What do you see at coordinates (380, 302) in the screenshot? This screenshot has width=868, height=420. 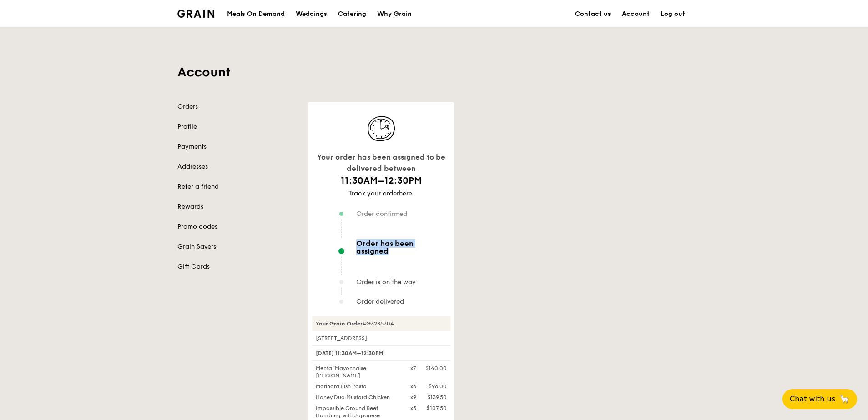 I see `span: Order delivered` at bounding box center [380, 302].